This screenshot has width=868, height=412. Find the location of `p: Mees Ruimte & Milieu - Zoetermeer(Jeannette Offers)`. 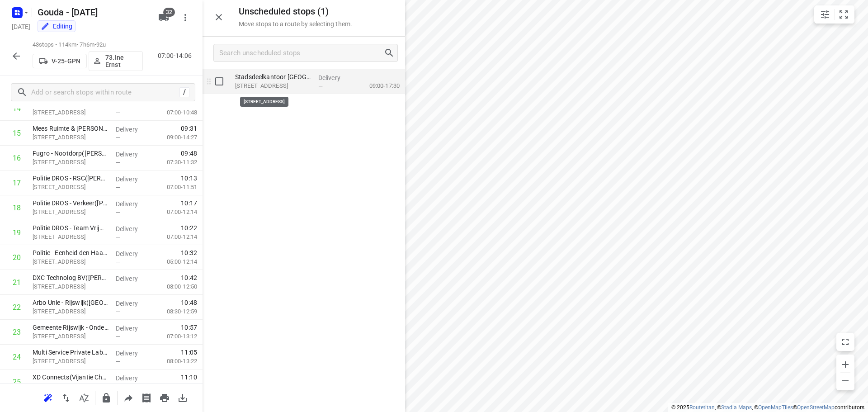

p: Mees Ruimte & Milieu - Zoetermeer(Jeannette Offers) is located at coordinates (71, 128).